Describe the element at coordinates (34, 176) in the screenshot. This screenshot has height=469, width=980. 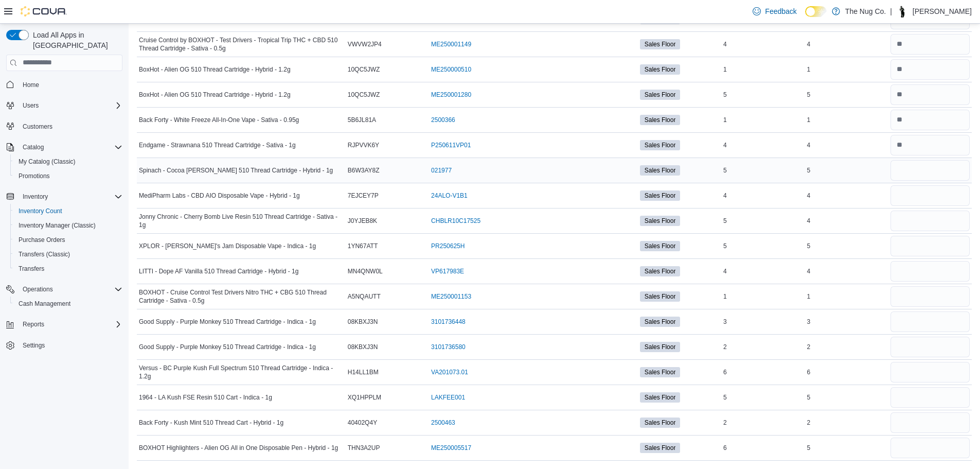
I see `span: Promotions` at that location.